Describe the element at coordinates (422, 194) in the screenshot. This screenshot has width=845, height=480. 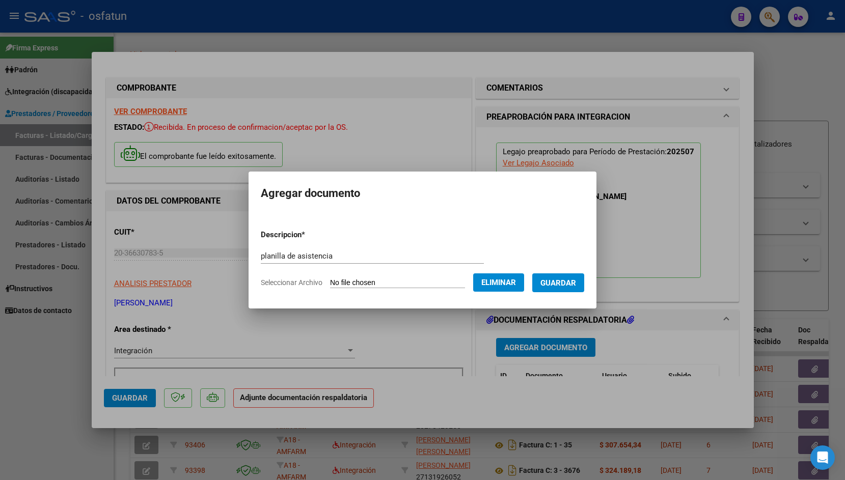
I see `h2: Agregar documento` at that location.